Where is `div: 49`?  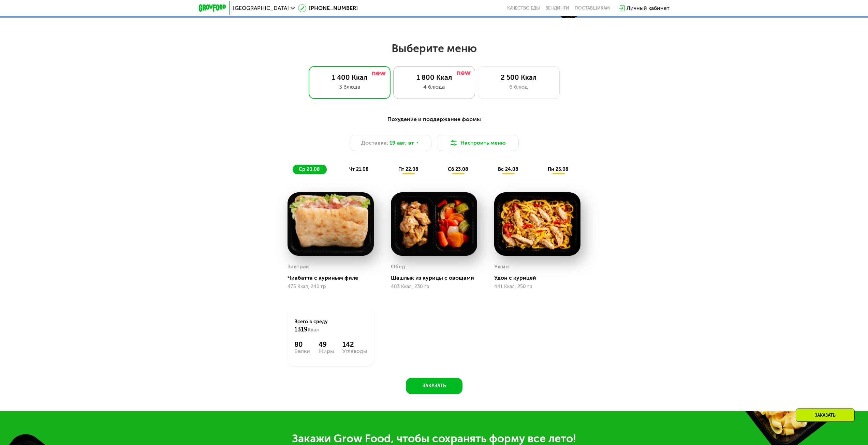
div: 49 is located at coordinates (326, 344).